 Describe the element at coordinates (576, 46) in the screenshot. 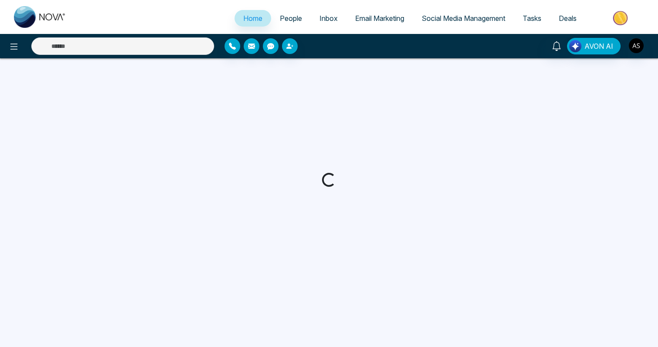

I see `img: Lead Flow` at that location.